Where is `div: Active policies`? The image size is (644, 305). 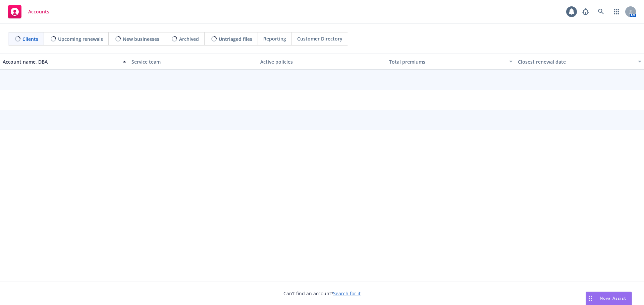 div: Active policies is located at coordinates (322, 62).